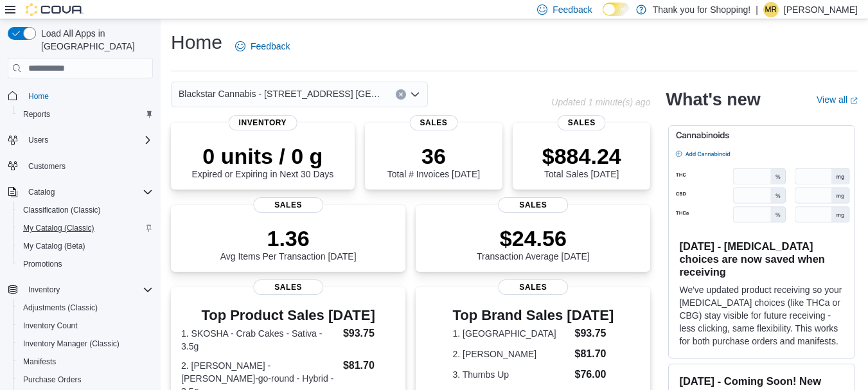 Image resolution: width=868 pixels, height=390 pixels. I want to click on span: Catalog, so click(88, 192).